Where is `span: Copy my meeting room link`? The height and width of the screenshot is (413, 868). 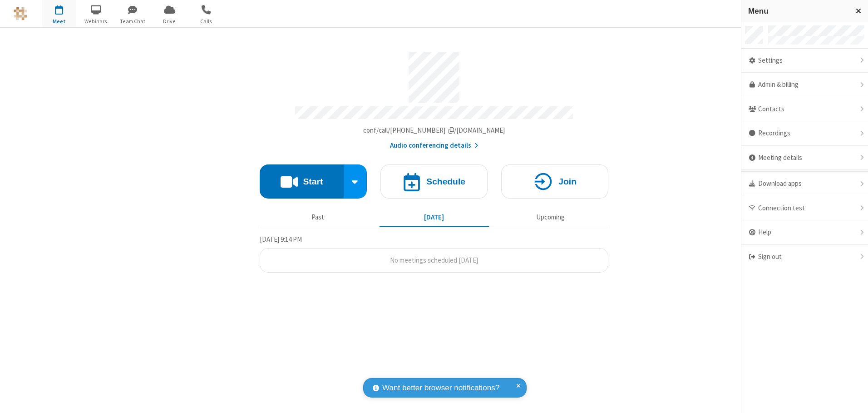 span: Copy my meeting room link is located at coordinates (434, 130).